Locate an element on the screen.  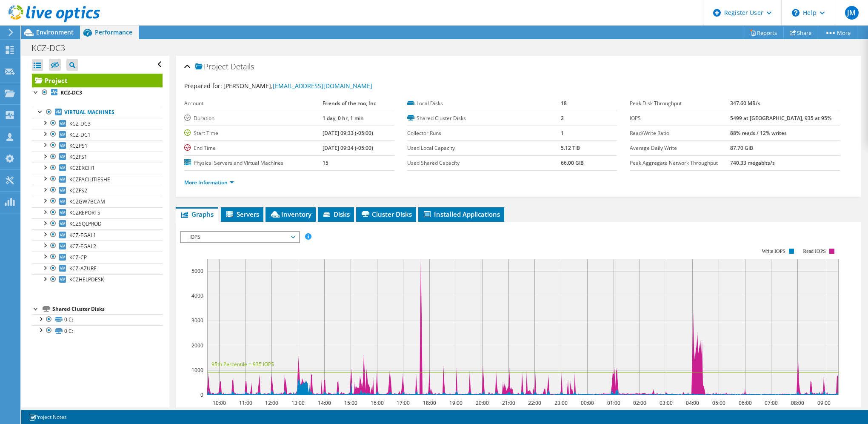
span: IOPS is located at coordinates (240, 237).